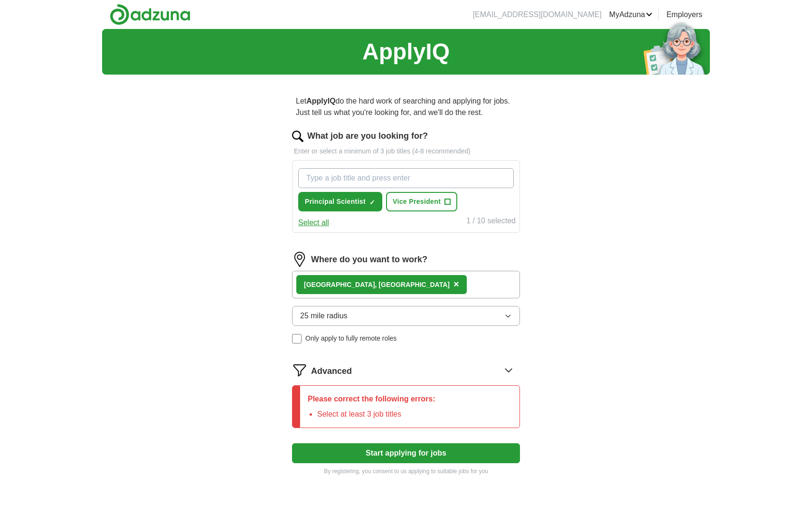 Image resolution: width=812 pixels, height=524 pixels. I want to click on a: MyAdzuna, so click(630, 15).